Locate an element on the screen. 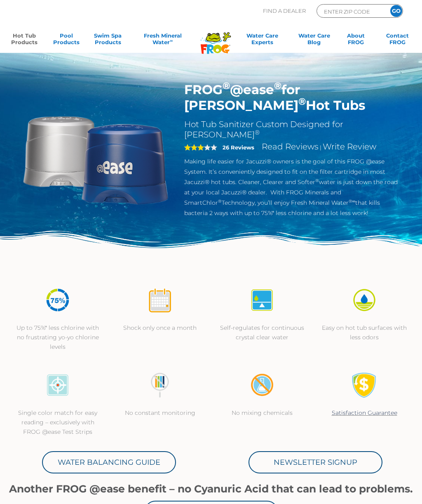  p: No mixing chemicals is located at coordinates (262, 413).